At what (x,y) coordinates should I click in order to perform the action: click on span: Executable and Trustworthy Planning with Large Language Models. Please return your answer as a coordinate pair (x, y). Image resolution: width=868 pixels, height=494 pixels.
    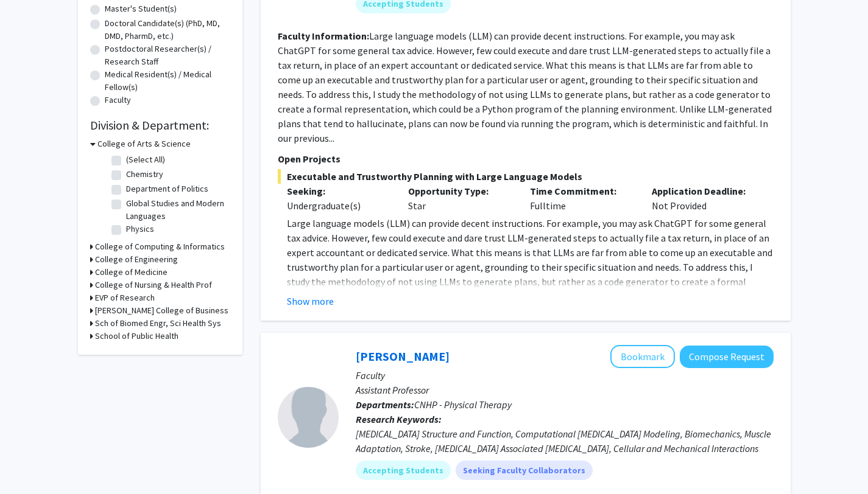
    Looking at the image, I should click on (525, 176).